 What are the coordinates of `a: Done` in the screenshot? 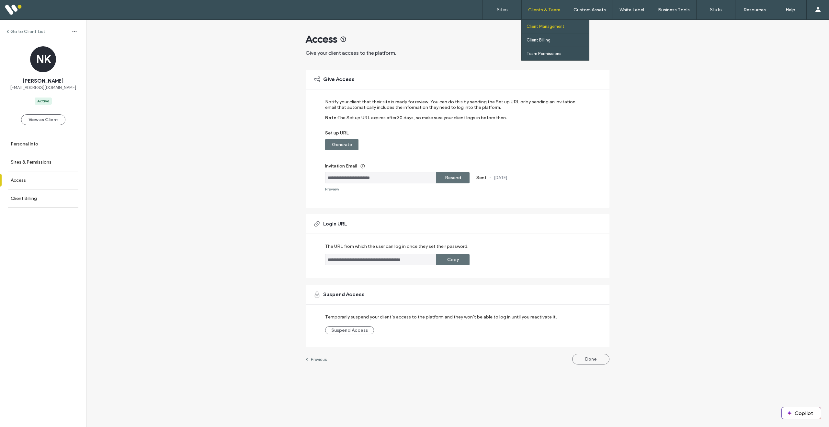 It's located at (590, 359).